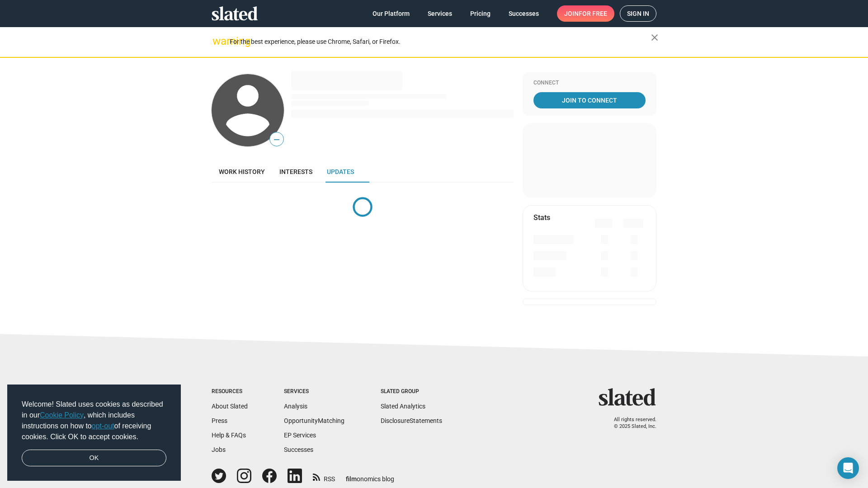  What do you see at coordinates (440, 13) in the screenshot?
I see `a: Services` at bounding box center [440, 13].